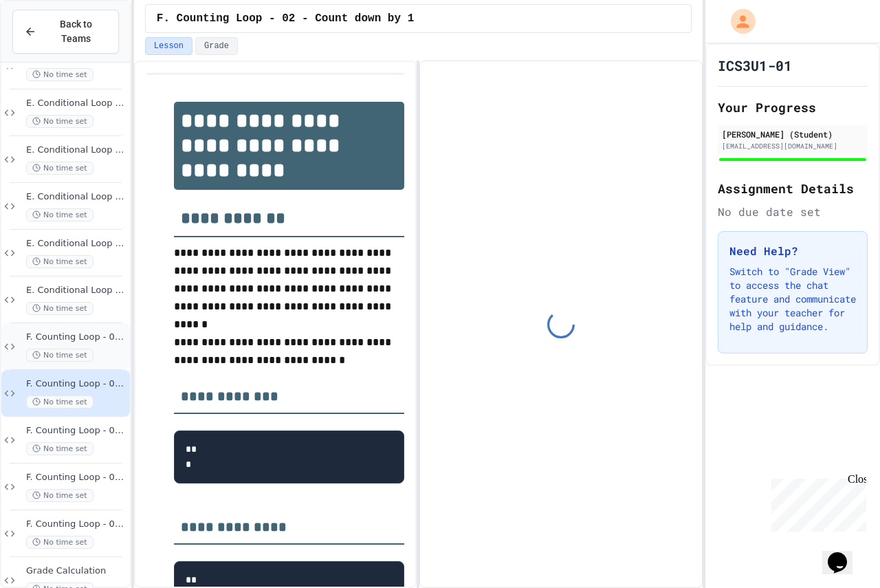 This screenshot has width=880, height=588. I want to click on span: Back to Teams, so click(75, 32).